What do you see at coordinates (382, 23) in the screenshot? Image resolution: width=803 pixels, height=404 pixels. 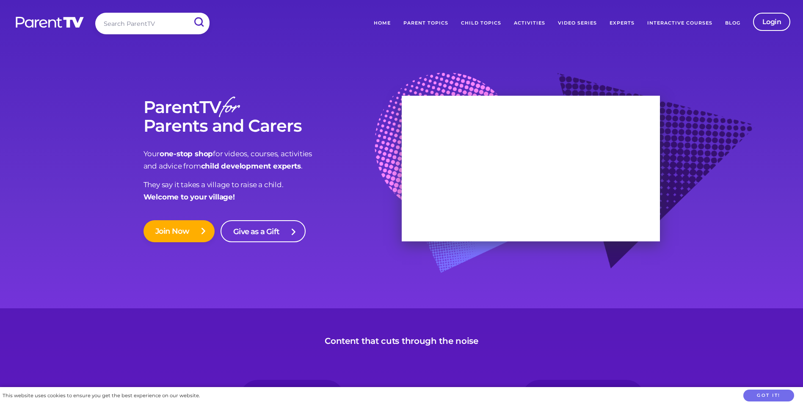 I see `a: Home` at bounding box center [382, 23].